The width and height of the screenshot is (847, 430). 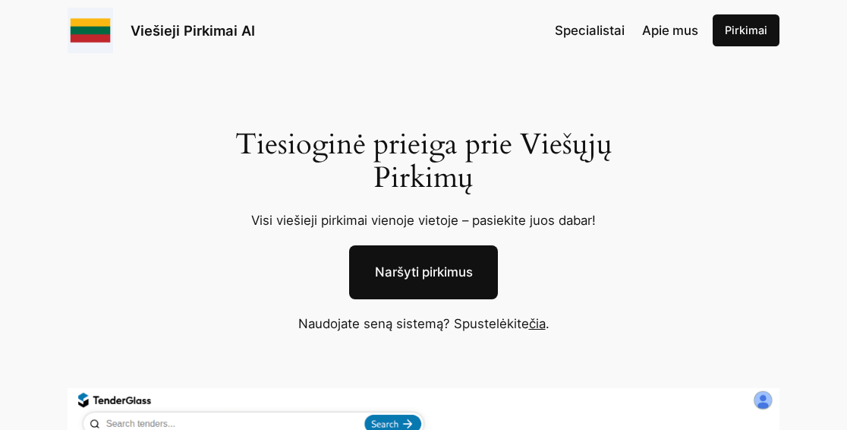 What do you see at coordinates (90, 30) in the screenshot?
I see `img: Viešieji pirkimai logo` at bounding box center [90, 30].